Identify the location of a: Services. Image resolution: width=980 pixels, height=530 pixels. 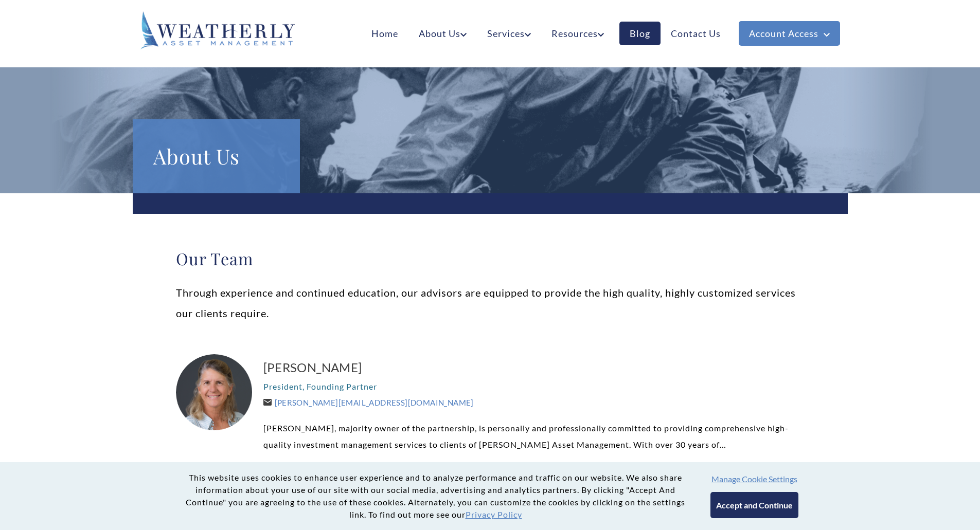
(509, 33).